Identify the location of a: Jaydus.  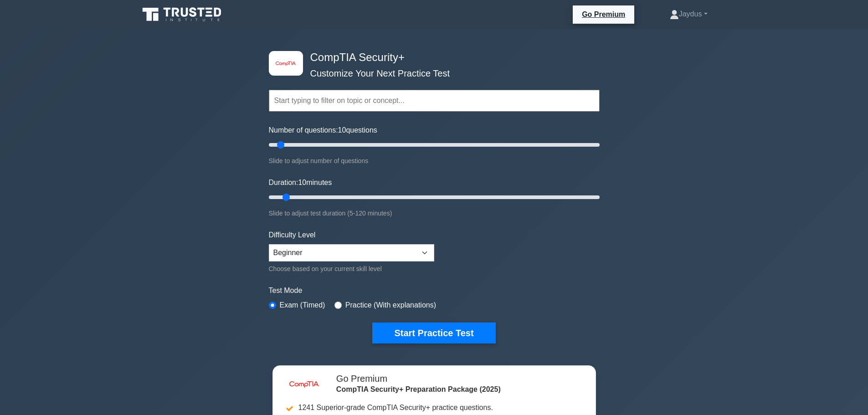
(688, 14).